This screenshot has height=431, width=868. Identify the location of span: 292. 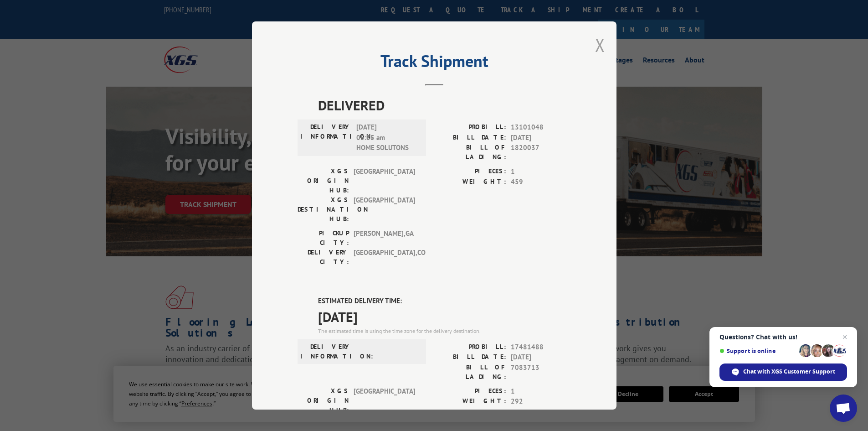
(541, 402).